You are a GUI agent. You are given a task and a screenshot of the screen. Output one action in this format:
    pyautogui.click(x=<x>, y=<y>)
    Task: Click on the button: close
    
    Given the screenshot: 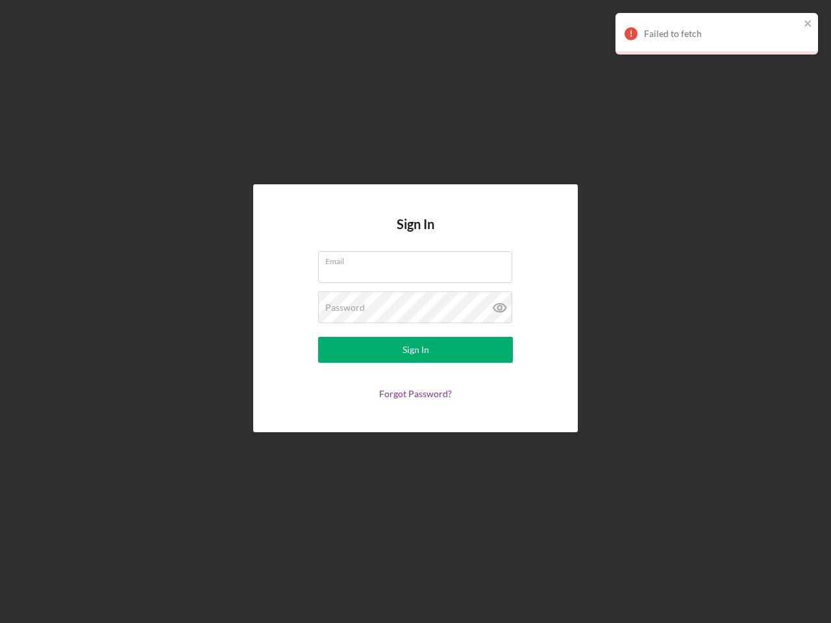 What is the action you would take?
    pyautogui.click(x=809, y=24)
    